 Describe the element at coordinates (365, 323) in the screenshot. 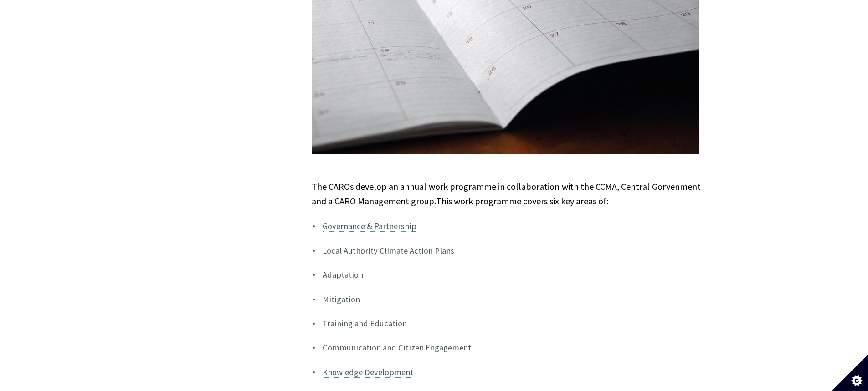

I see `a: Training and Education` at that location.